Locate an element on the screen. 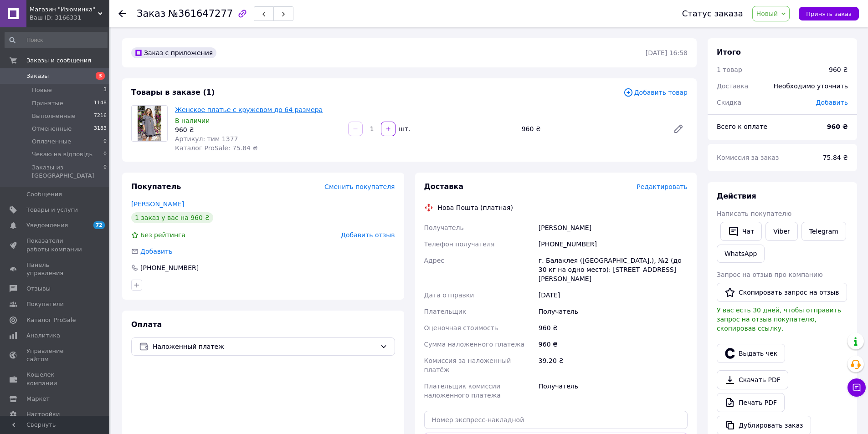  span: Всего к оплате is located at coordinates (742, 127).